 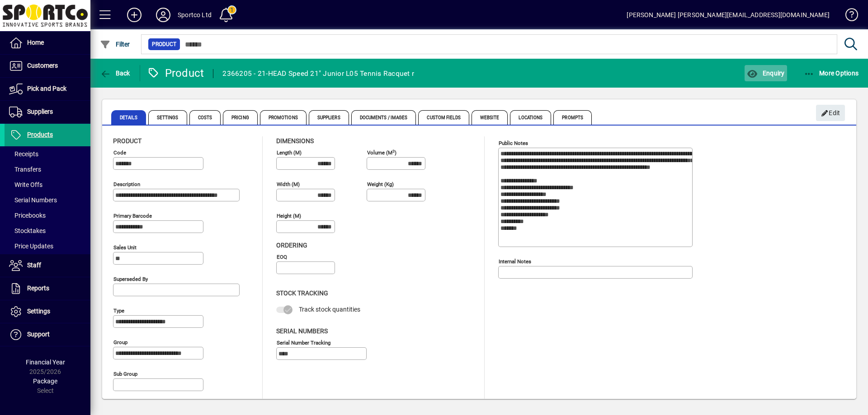 I want to click on mat-label: Description, so click(x=126, y=184).